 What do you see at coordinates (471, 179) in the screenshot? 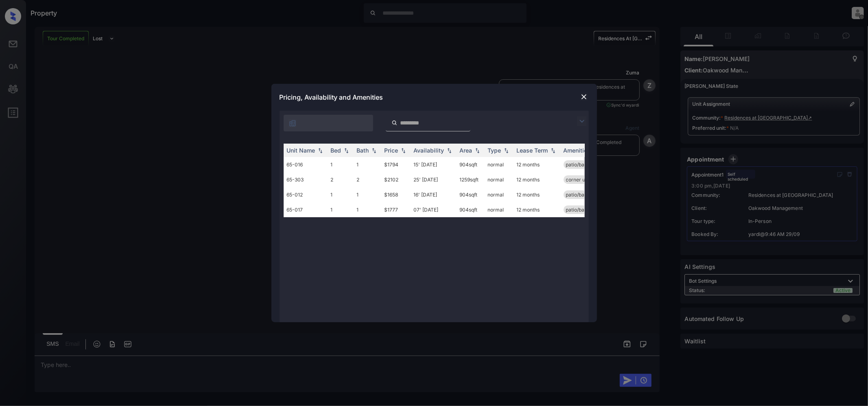
I see `td: 1259 sqft` at bounding box center [471, 179].